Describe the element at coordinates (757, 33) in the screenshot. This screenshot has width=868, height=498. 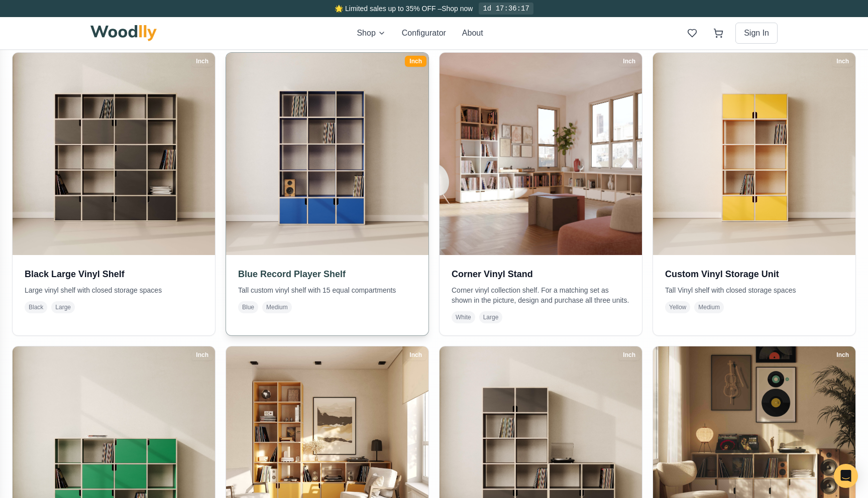
I see `button: Sign In` at that location.